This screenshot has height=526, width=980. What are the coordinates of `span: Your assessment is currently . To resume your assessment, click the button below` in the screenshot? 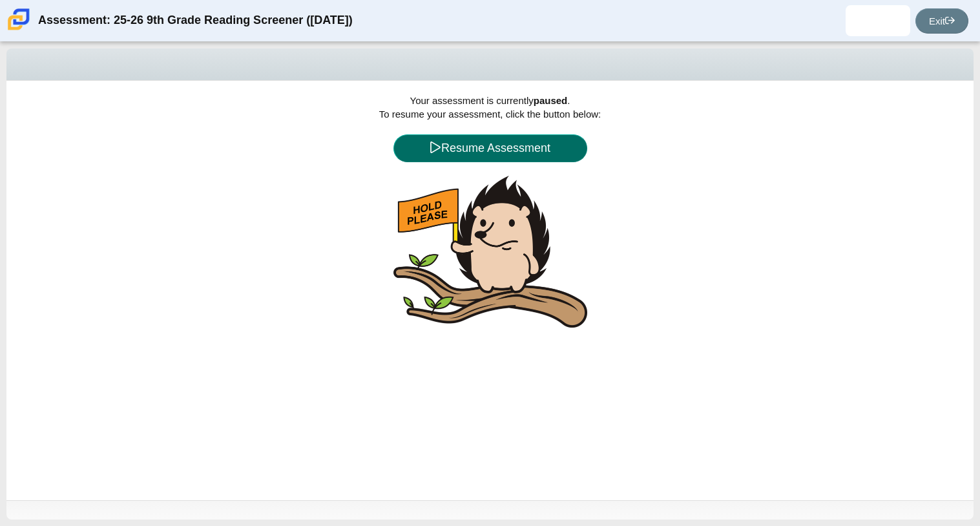 It's located at (488, 107).